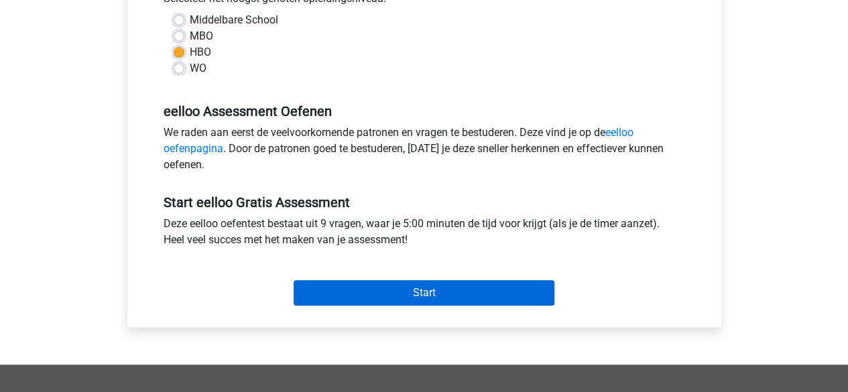 This screenshot has width=848, height=392. I want to click on h5: Start eelloo Gratis Assessment, so click(425, 203).